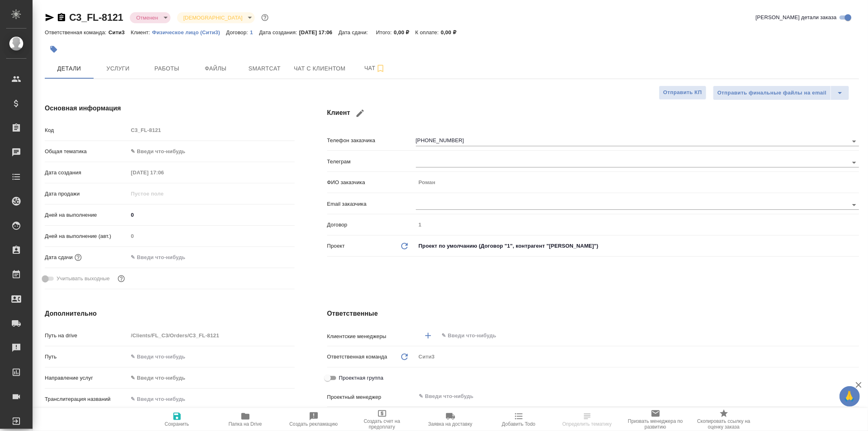 Image resolution: width=868 pixels, height=431 pixels. I want to click on span: Создать рекламацию, so click(313, 424).